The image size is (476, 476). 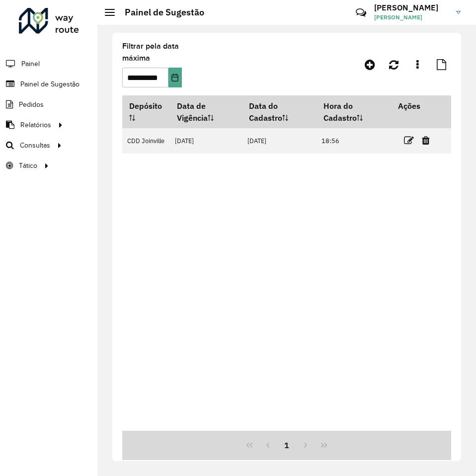 I want to click on th: Data de Vigência, so click(x=206, y=112).